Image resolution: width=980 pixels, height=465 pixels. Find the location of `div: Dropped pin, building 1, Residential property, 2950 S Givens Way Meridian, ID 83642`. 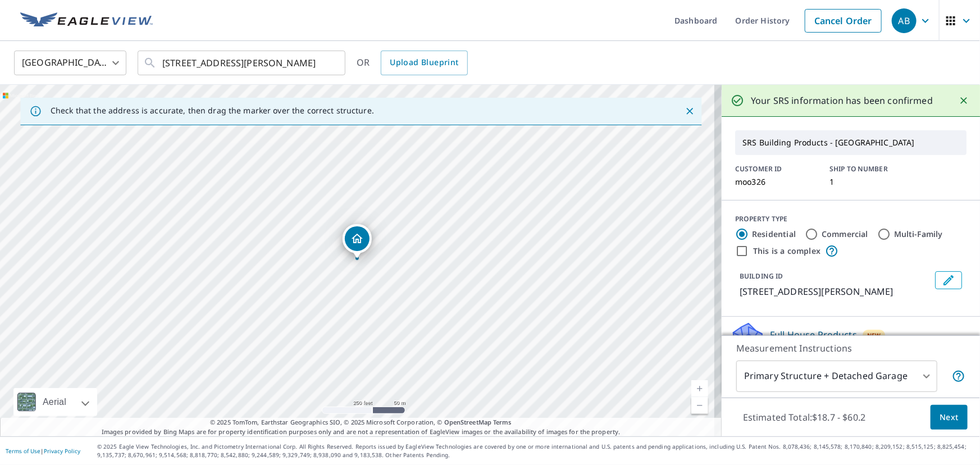

div: Dropped pin, building 1, Residential property, 2950 S Givens Way Meridian, ID 83642 is located at coordinates (357, 242).